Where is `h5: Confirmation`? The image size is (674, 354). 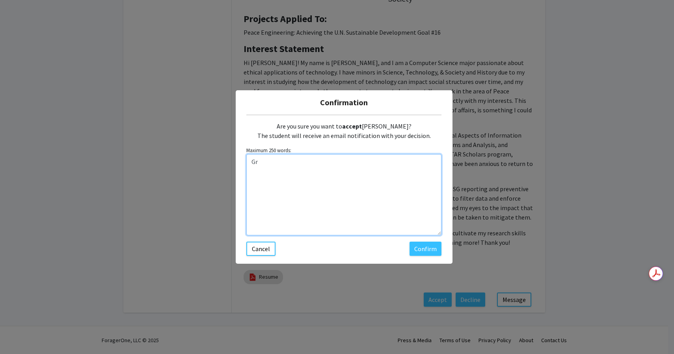 h5: Confirmation is located at coordinates (344, 102).